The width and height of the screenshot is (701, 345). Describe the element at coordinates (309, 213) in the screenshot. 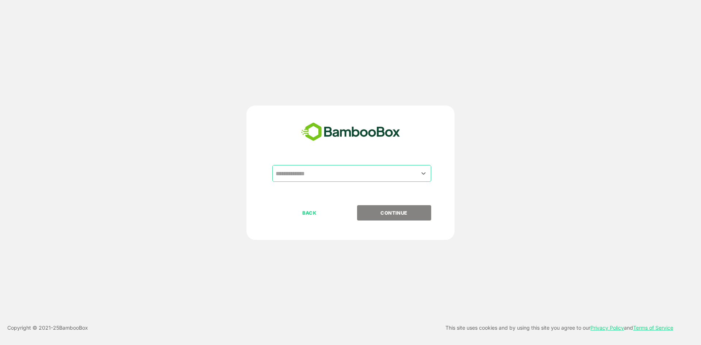

I see `button: BACK` at that location.